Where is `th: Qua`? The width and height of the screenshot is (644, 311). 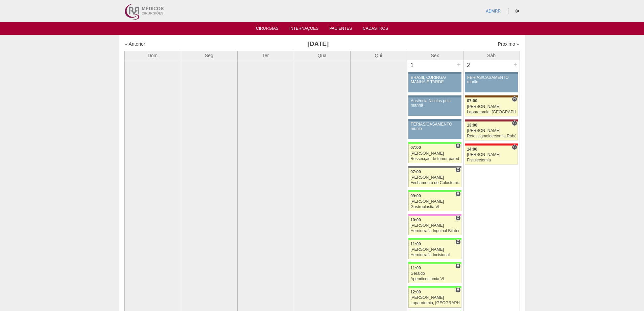 th: Qua is located at coordinates (322, 55).